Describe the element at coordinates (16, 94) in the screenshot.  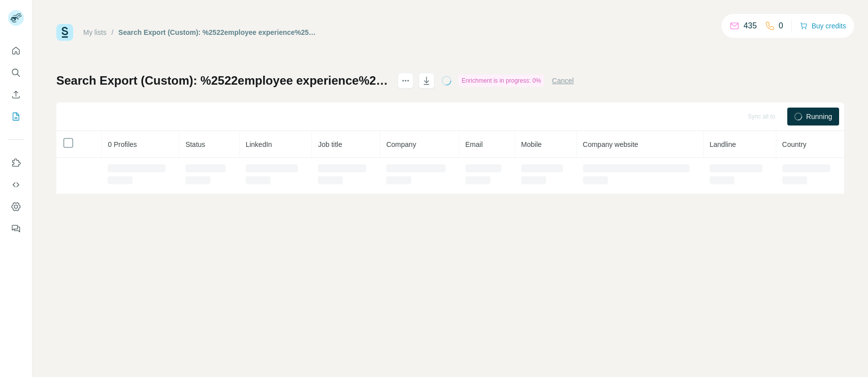
I see `button: Enrich CSV` at that location.